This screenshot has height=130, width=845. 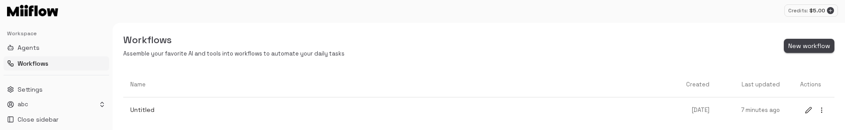 I want to click on button: Agents, so click(x=56, y=48).